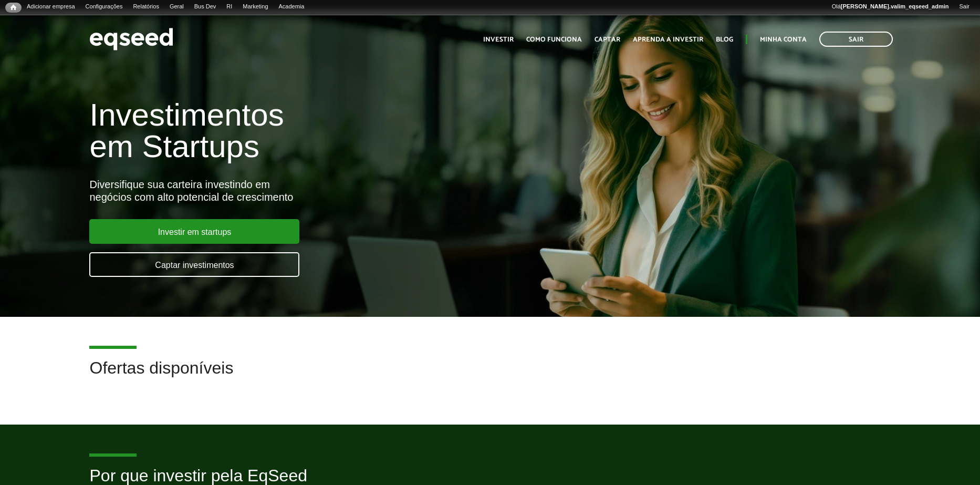 This screenshot has width=980, height=485. I want to click on a: Adicionar empresa, so click(51, 7).